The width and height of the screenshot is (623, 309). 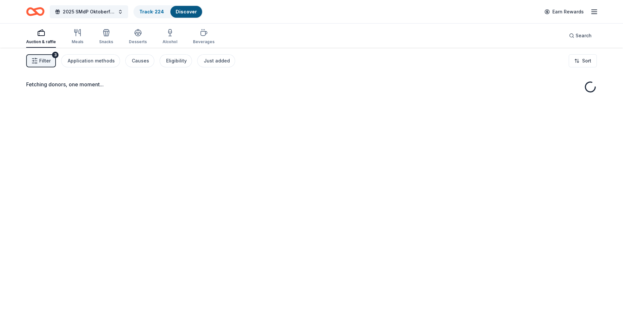 What do you see at coordinates (41, 37) in the screenshot?
I see `button: Auction & raffle` at bounding box center [41, 37].